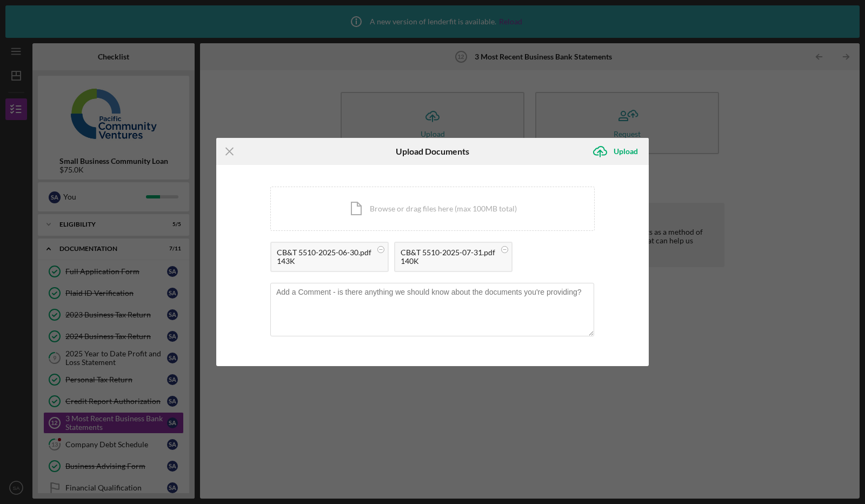 This screenshot has width=865, height=504. What do you see at coordinates (447, 261) in the screenshot?
I see `div: 140K` at bounding box center [447, 261].